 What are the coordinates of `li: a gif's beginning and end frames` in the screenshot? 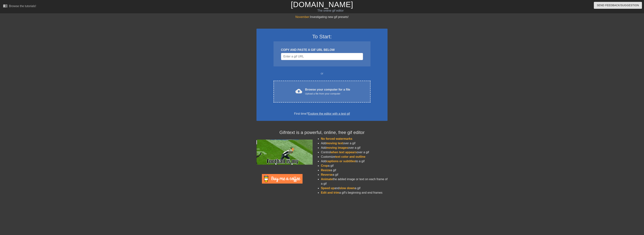 It's located at (354, 193).